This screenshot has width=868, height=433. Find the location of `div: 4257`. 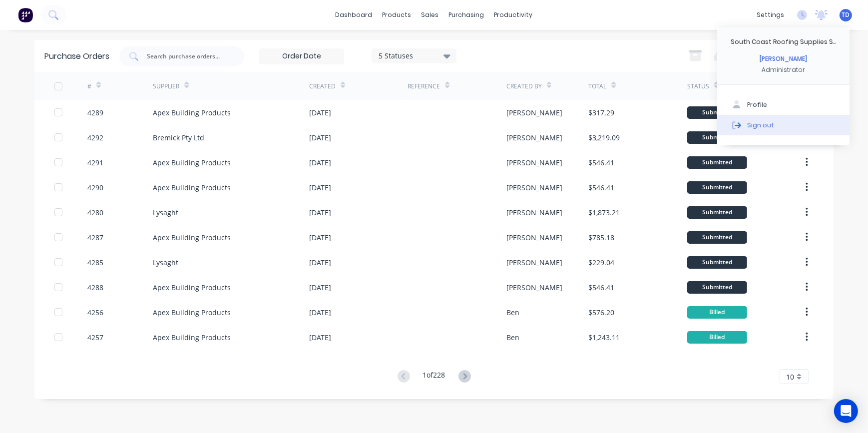

div: 4257 is located at coordinates (96, 337).